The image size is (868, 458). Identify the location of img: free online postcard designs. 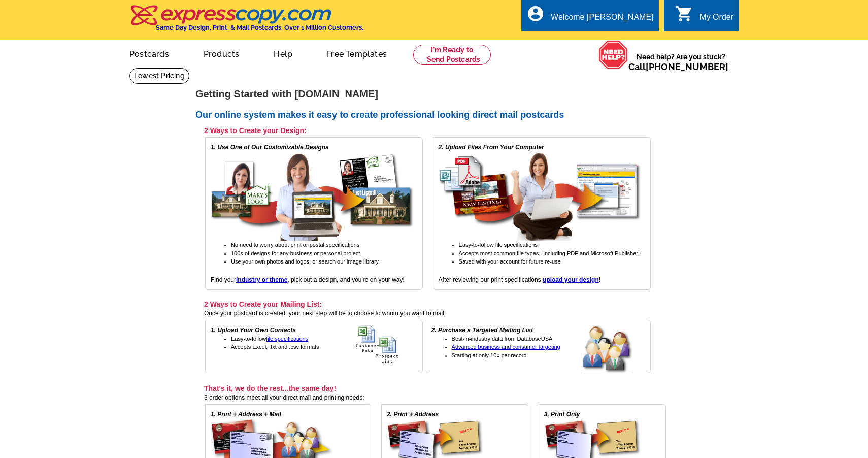
(312, 196).